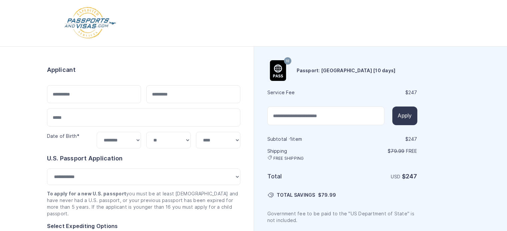  I want to click on span: TOTAL SAVINGS, so click(296, 195).